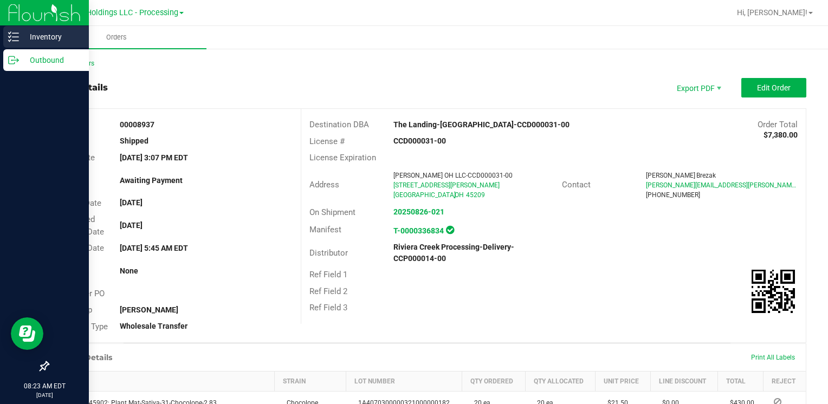 This screenshot has height=404, width=828. What do you see at coordinates (419, 212) in the screenshot?
I see `strong: 20250826-021` at bounding box center [419, 212].